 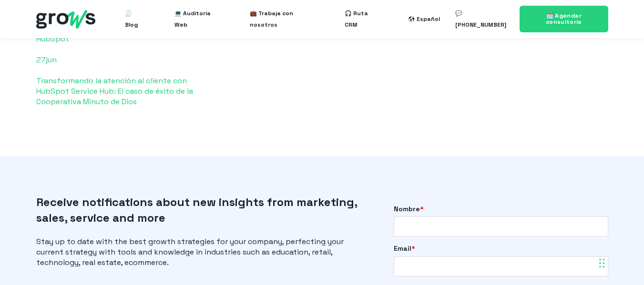 What do you see at coordinates (362, 19) in the screenshot?
I see `a: 🎧 Ruta CRM` at bounding box center [362, 19].